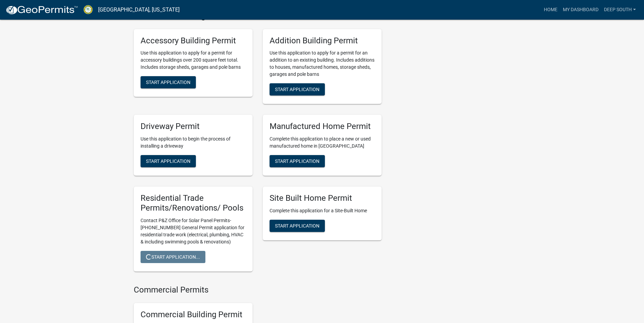 This screenshot has width=644, height=323. What do you see at coordinates (193, 143) in the screenshot?
I see `p: Use this application to begin the process of installing a driveway` at bounding box center [193, 143].